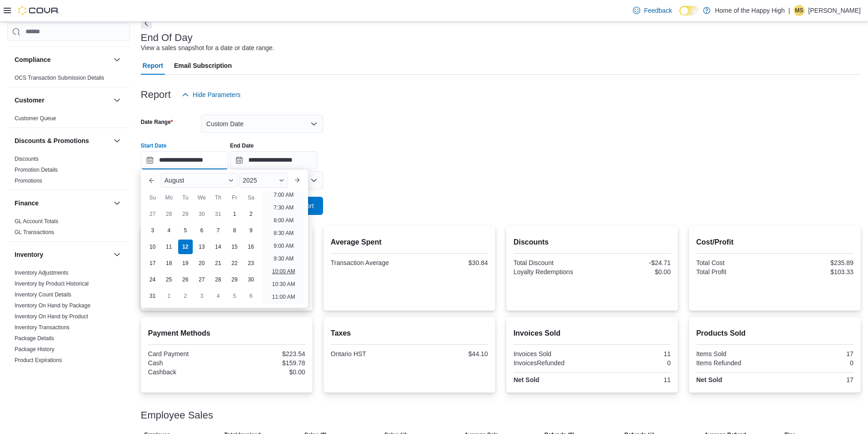 The image size is (868, 434). I want to click on div: day-16, so click(251, 246).